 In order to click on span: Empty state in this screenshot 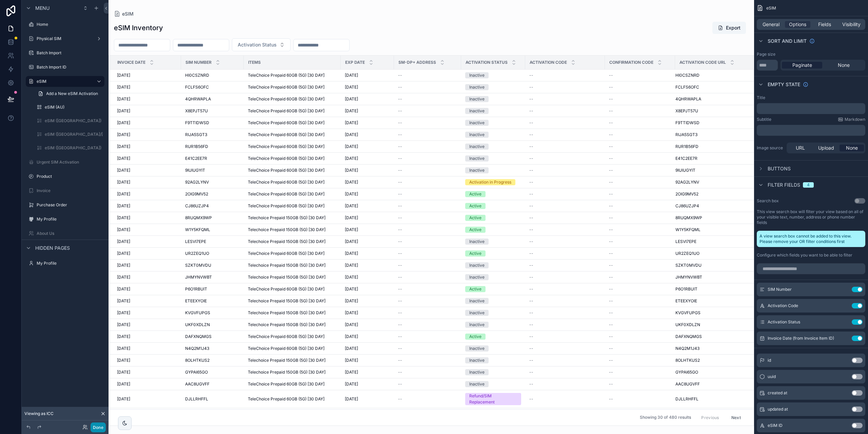, I will do `click(784, 85)`.